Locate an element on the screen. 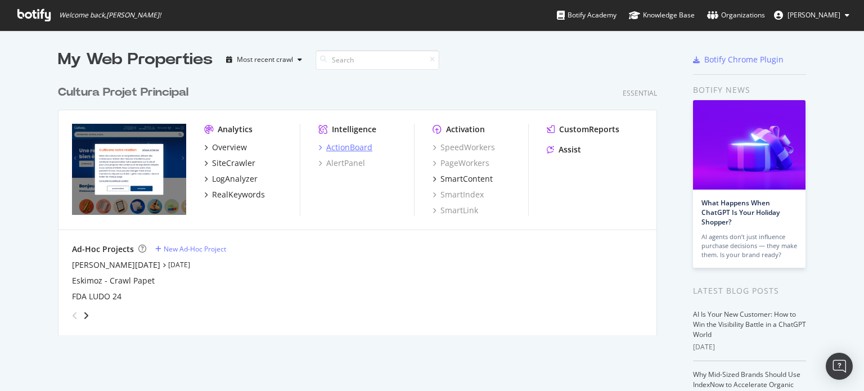 Image resolution: width=864 pixels, height=391 pixels. a: New Ad-Hoc Project is located at coordinates (191, 249).